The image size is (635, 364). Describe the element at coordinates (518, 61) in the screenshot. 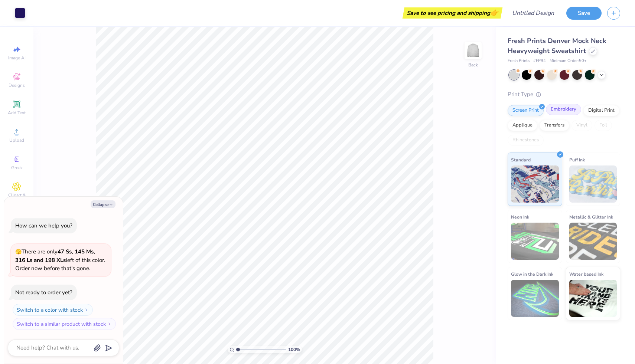

I see `span: Fresh Prints` at that location.